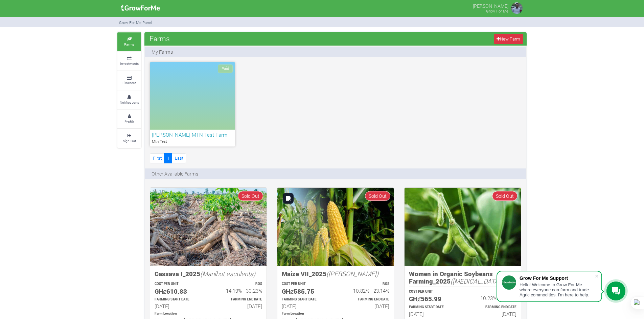 This screenshot has height=319, width=644. I want to click on a: Notifications, so click(129, 100).